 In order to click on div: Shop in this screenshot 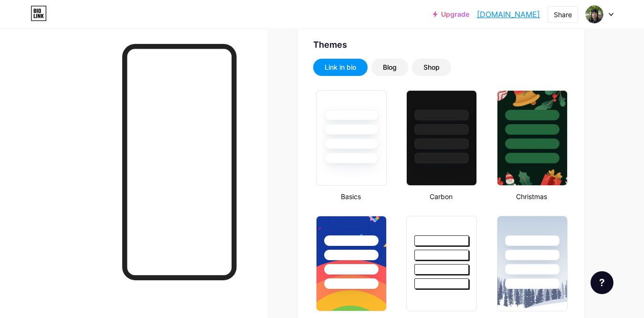, I will do `click(431, 67)`.